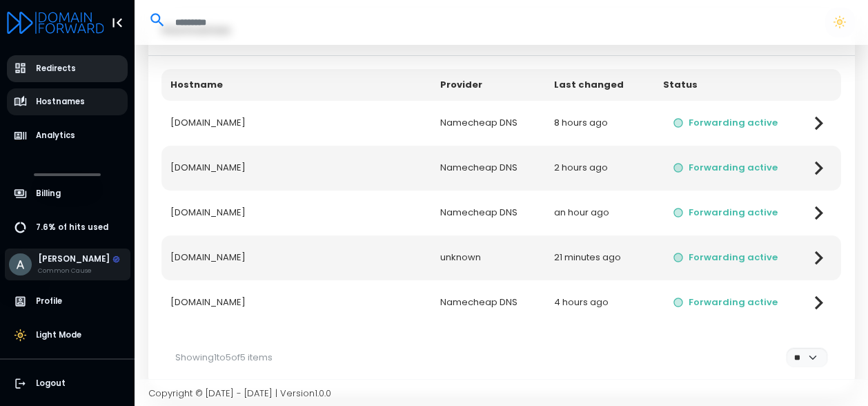 This screenshot has width=868, height=406. I want to click on th: Provider, so click(488, 85).